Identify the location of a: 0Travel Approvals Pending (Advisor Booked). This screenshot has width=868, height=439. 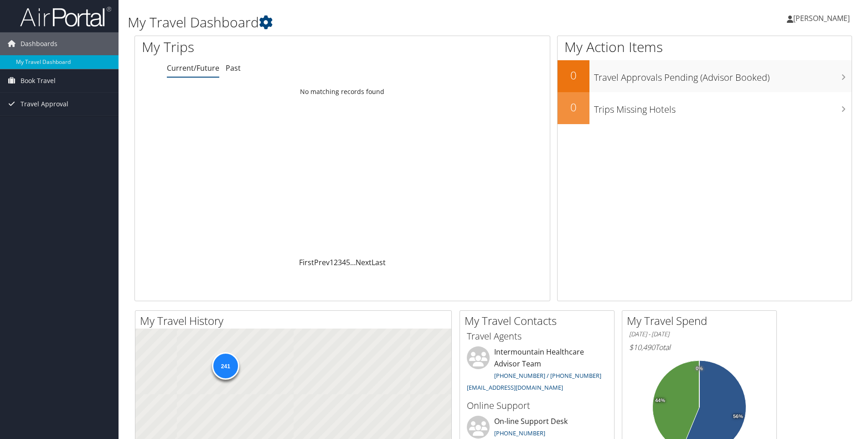
(705, 76).